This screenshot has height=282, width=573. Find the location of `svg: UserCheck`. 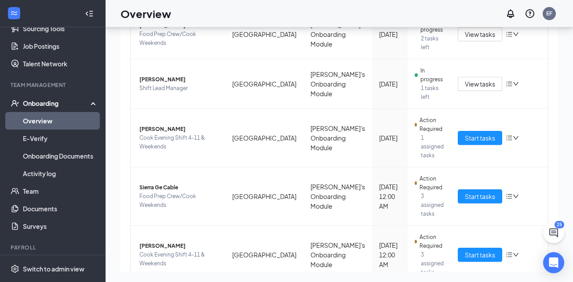

svg: UserCheck is located at coordinates (15, 103).